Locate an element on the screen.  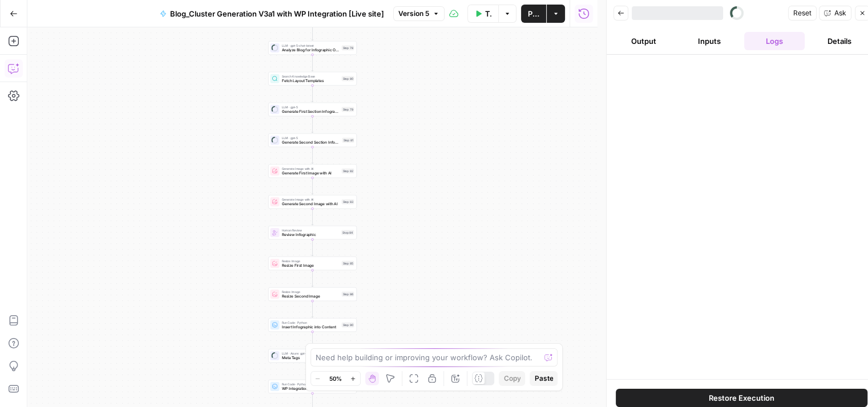
div: Step 83 is located at coordinates (348, 202).